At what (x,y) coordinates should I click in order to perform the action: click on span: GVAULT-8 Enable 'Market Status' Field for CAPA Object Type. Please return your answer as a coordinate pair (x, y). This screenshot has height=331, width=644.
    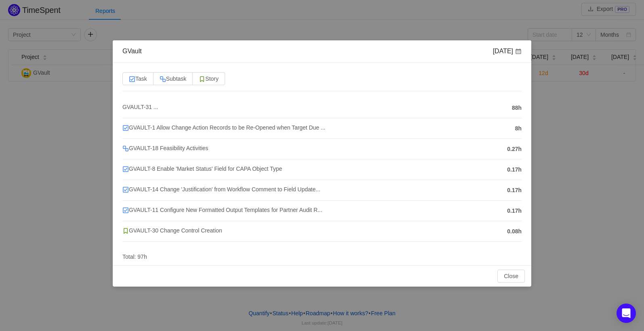
    Looking at the image, I should click on (202, 169).